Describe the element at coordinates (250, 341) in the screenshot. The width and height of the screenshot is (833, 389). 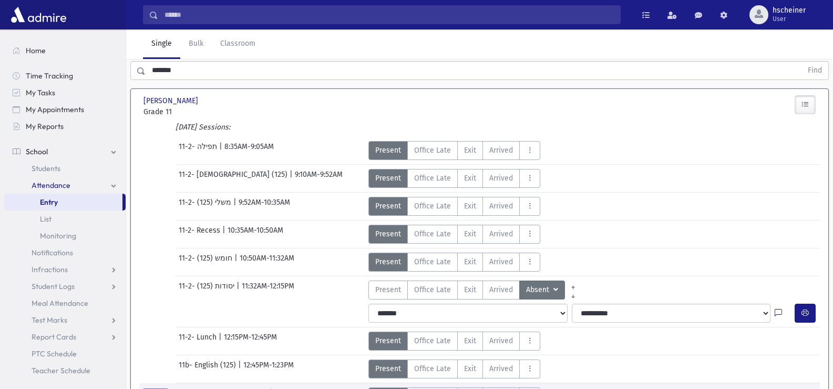
I see `span: 12:15PM-12:45PM` at that location.